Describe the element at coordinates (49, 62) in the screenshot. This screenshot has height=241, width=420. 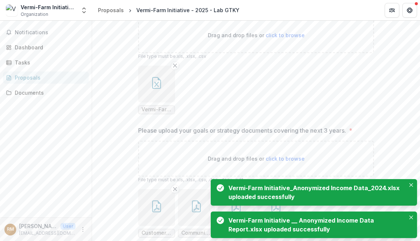
I see `div: Tasks` at that location.